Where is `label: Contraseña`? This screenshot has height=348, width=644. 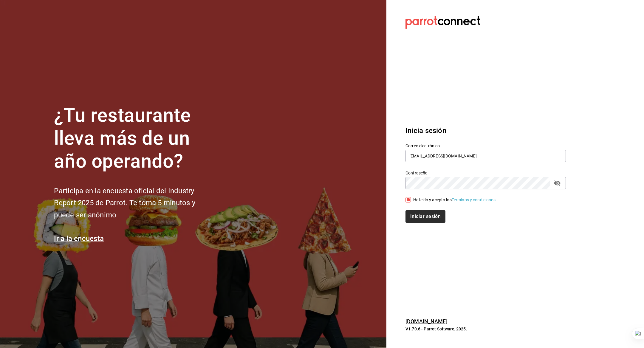 label: Contraseña is located at coordinates (486, 173).